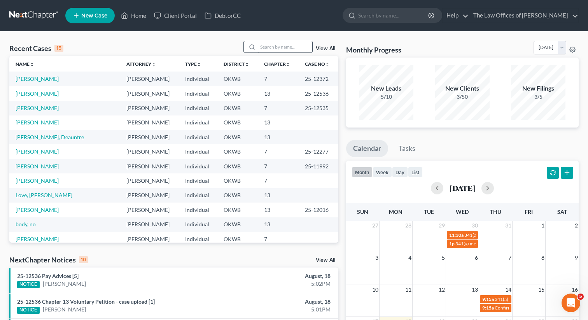  What do you see at coordinates (475, 290) in the screenshot?
I see `span: 13` at bounding box center [475, 290].